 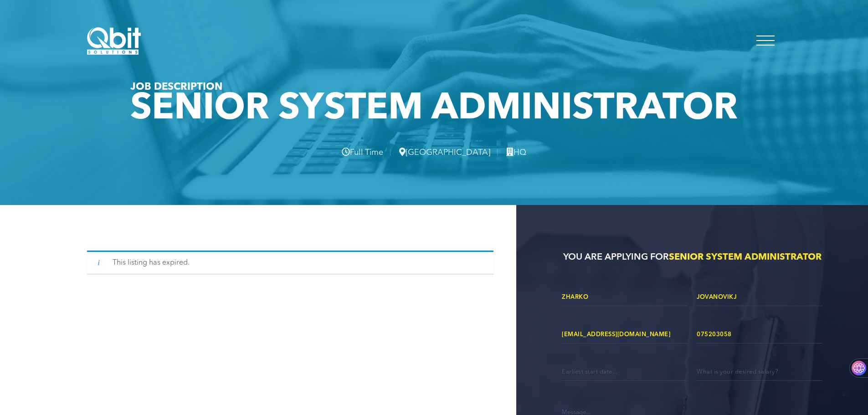 I want to click on a: HQ, so click(x=516, y=153).